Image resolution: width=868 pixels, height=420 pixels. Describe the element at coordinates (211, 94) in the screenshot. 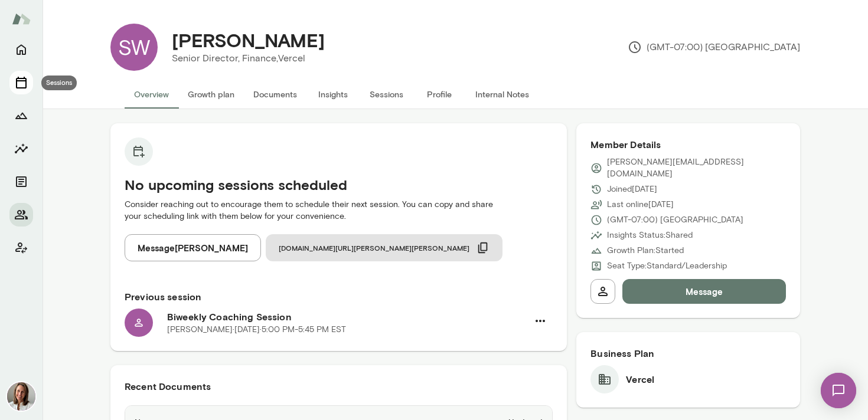

I see `button: Growth plan` at that location.